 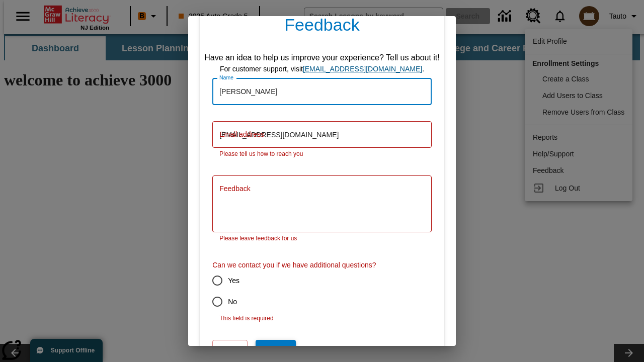 What do you see at coordinates (226, 77) in the screenshot?
I see `label: Name` at bounding box center [226, 77].